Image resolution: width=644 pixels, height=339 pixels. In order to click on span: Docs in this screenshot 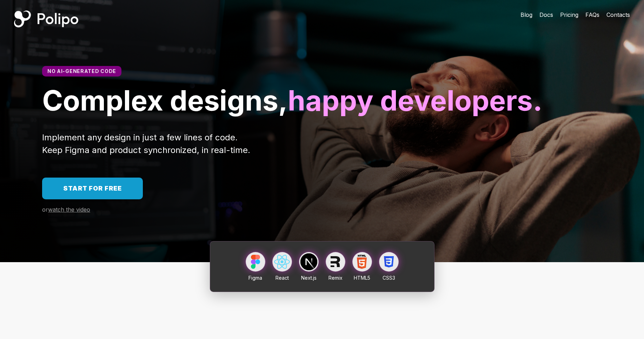, I will do `click(546, 15)`.